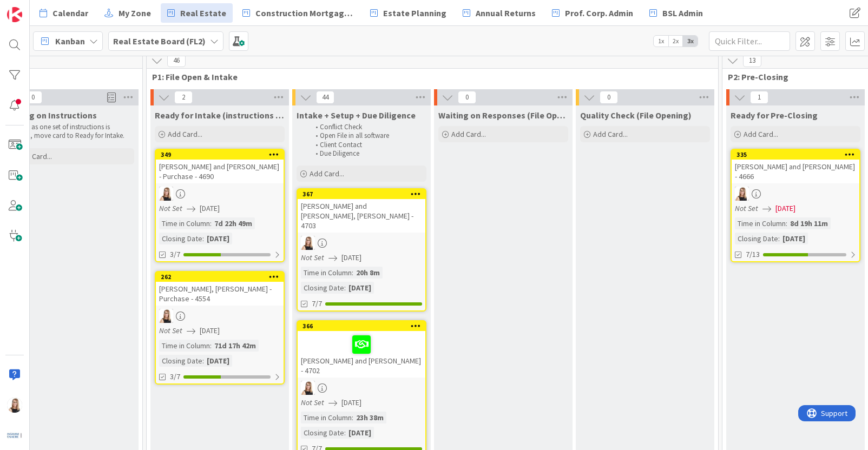 This screenshot has height=450, width=868. I want to click on a: Annual Returns, so click(499, 13).